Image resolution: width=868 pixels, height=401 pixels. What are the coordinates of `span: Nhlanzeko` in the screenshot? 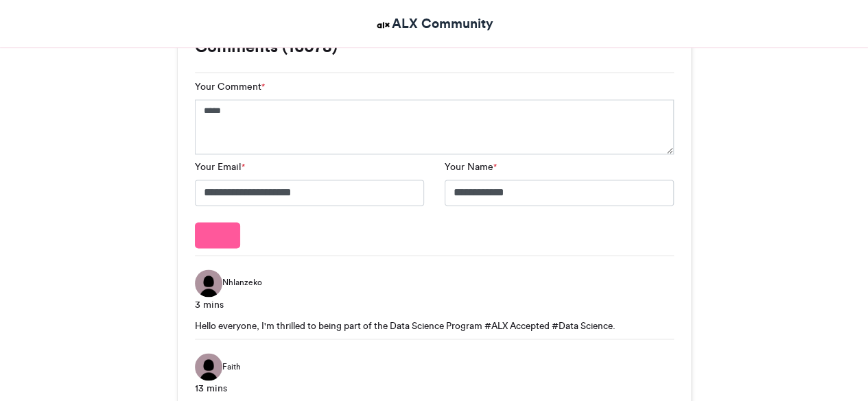 It's located at (242, 283).